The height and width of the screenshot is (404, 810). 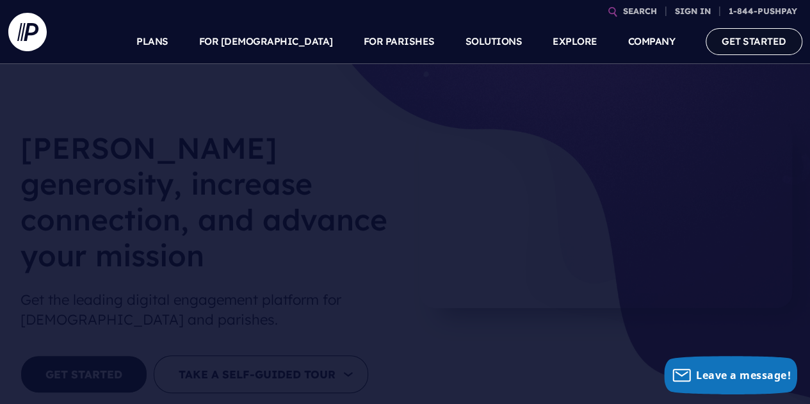 I want to click on a: EXPLORE, so click(x=575, y=42).